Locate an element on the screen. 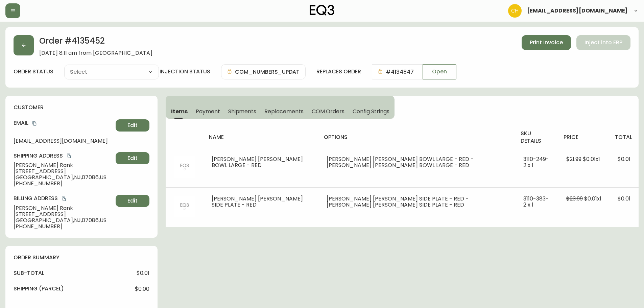 This screenshot has width=644, height=308. span: COM Orders is located at coordinates (328, 111).